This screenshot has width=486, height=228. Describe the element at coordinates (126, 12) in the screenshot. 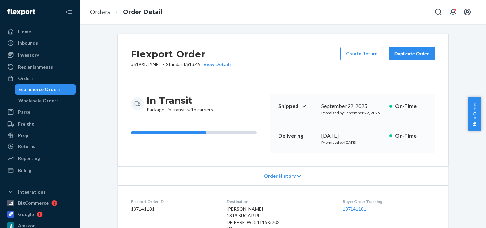

I see `ol: breadcrumbs` at that location.